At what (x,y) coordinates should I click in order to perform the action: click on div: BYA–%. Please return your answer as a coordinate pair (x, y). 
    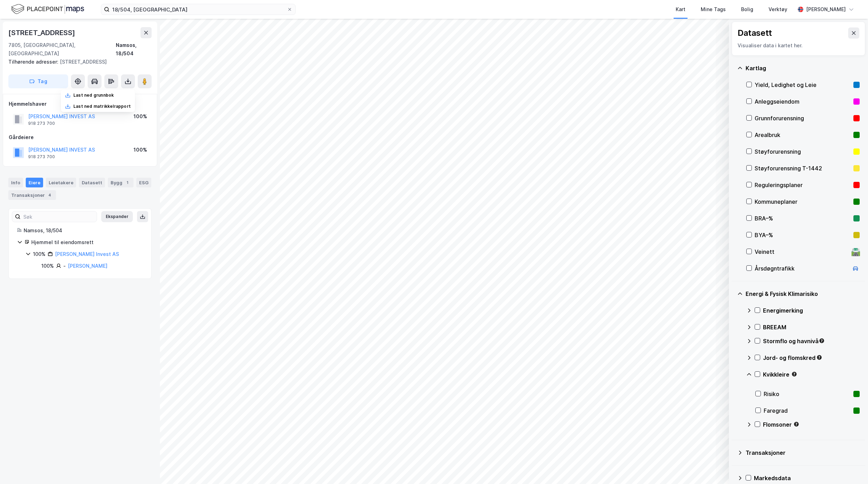
    Looking at the image, I should click on (803, 235).